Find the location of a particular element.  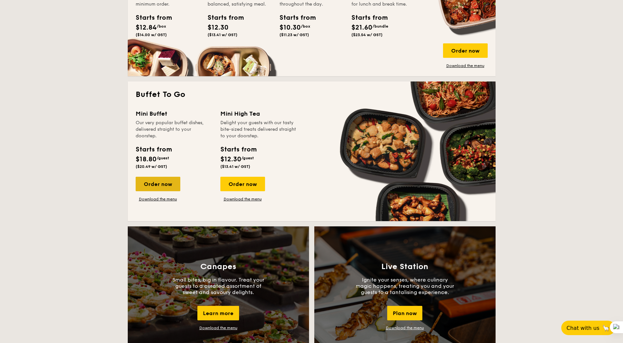

span: $10.30 is located at coordinates (290, 28).